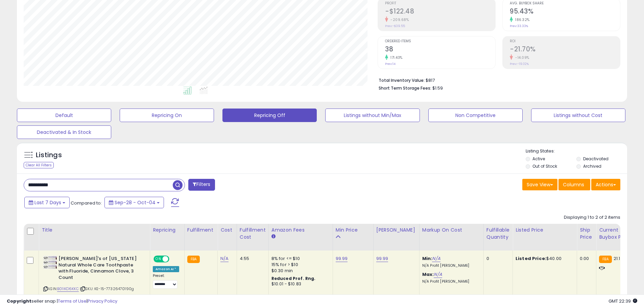 The height and width of the screenshot is (308, 644). Describe the element at coordinates (252, 259) in the screenshot. I see `div: 4.55` at that location.